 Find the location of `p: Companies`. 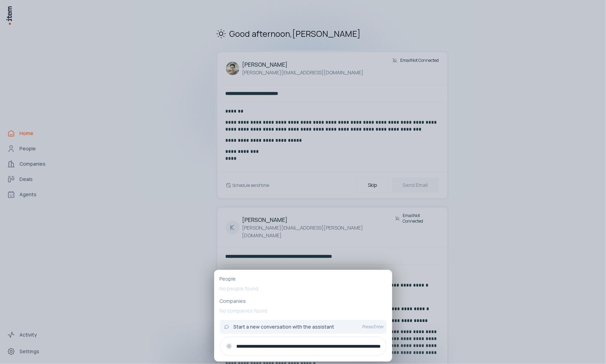

p: Companies is located at coordinates (303, 301).